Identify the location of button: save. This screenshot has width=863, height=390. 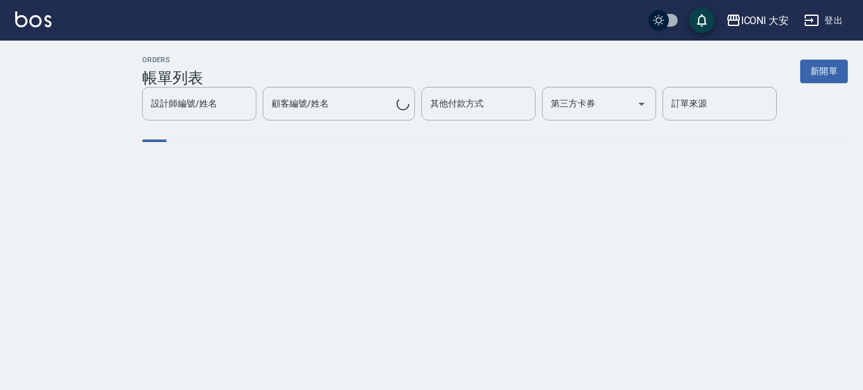
(702, 20).